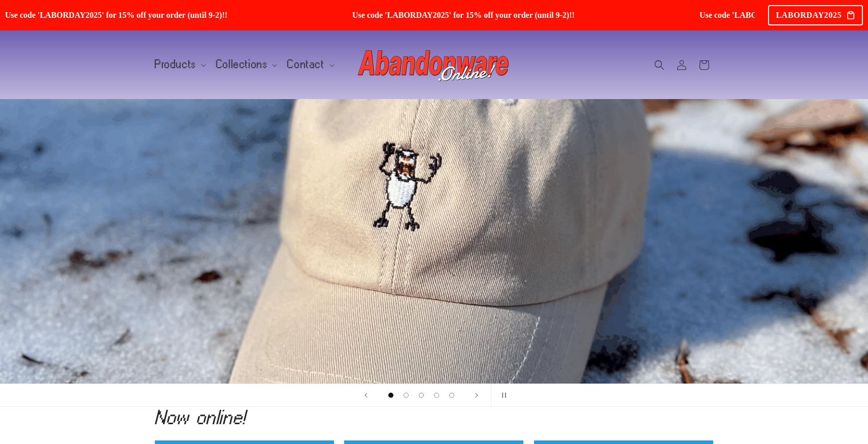  I want to click on summary: Collections, so click(246, 65).